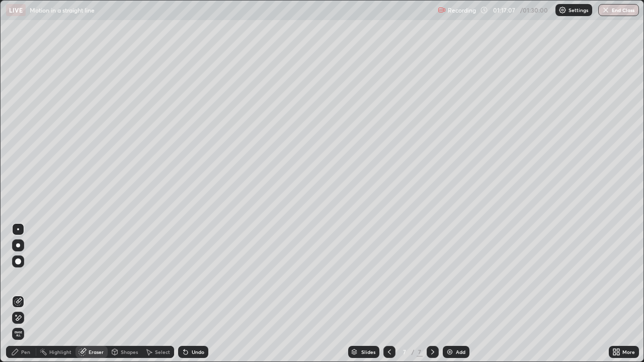 The image size is (644, 362). I want to click on div: Shapes, so click(129, 352).